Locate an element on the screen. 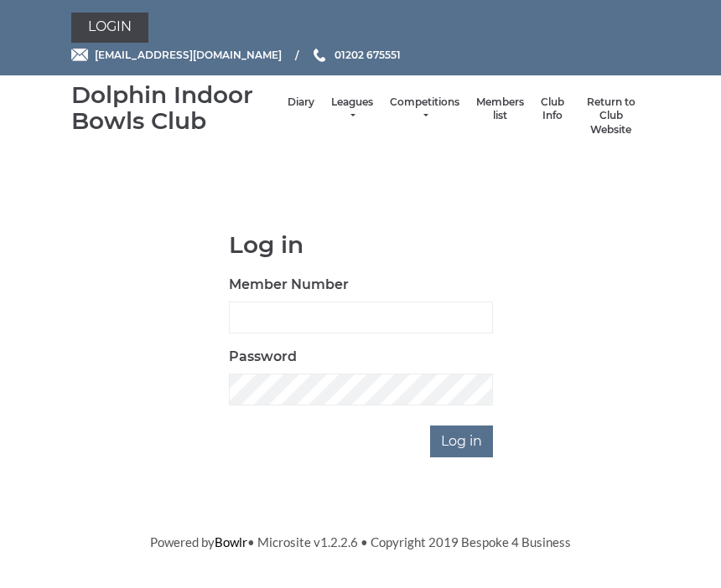 The image size is (721, 588). a: Leagues is located at coordinates (352, 109).